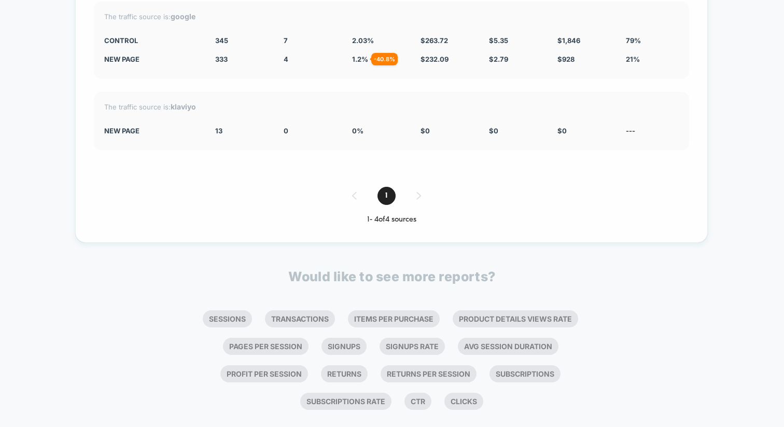  Describe the element at coordinates (358, 131) in the screenshot. I see `span: 0 %` at that location.